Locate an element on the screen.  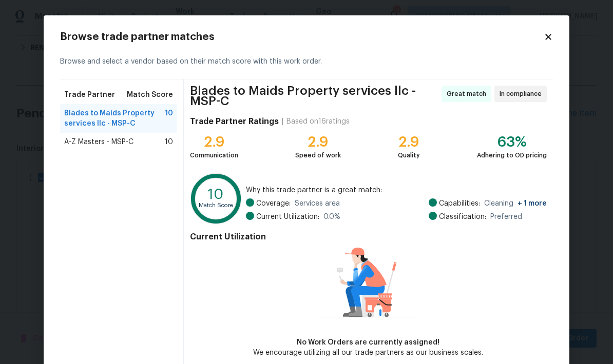
div: No Work Orders are currently assigned! is located at coordinates (368, 343).